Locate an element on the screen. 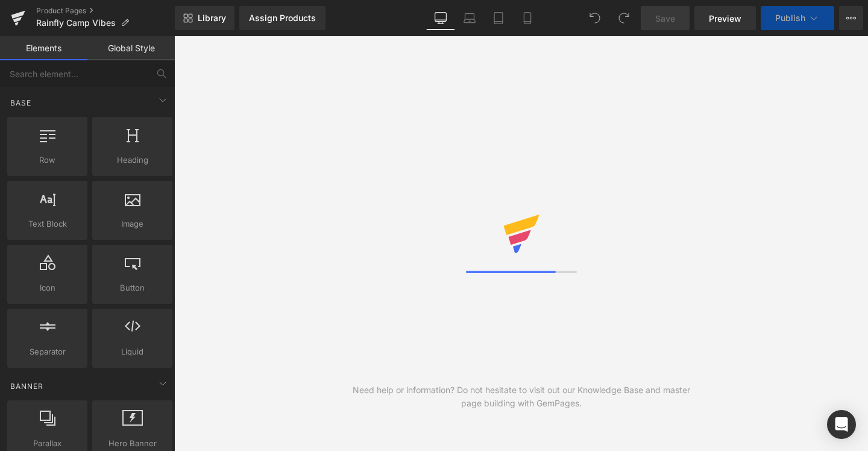 The height and width of the screenshot is (451, 868). div: Open Intercom Messenger is located at coordinates (842, 425).